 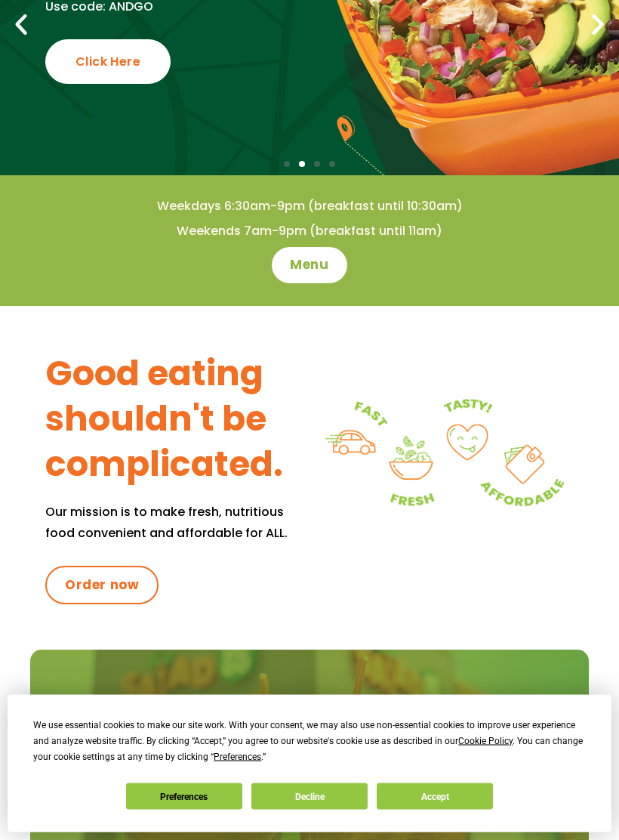 I want to click on div: Click Here, so click(x=108, y=62).